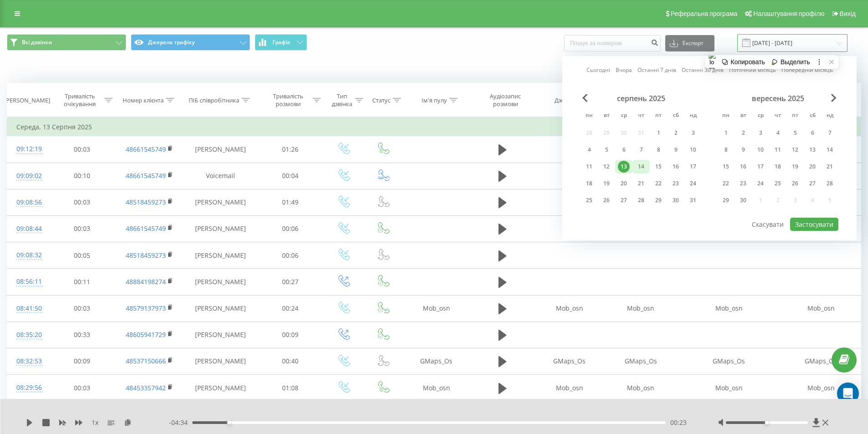  I want to click on div: 12, so click(795, 150).